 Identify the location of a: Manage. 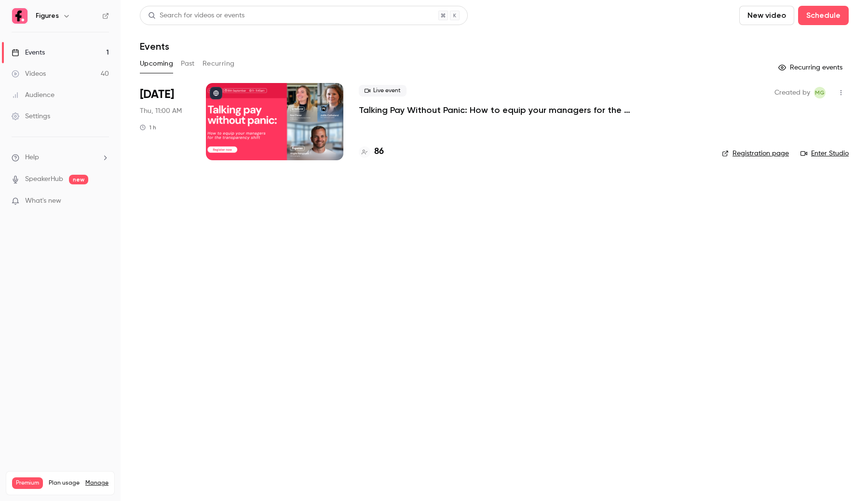
(97, 483).